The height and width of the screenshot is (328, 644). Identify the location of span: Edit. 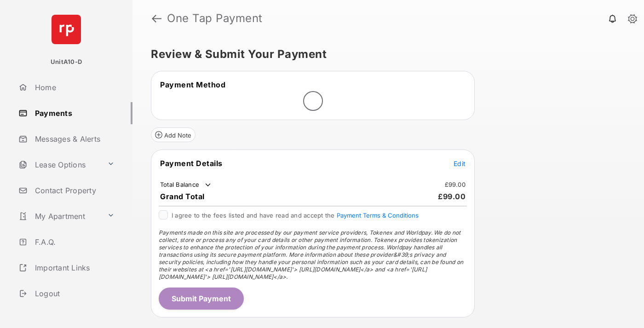
(460, 164).